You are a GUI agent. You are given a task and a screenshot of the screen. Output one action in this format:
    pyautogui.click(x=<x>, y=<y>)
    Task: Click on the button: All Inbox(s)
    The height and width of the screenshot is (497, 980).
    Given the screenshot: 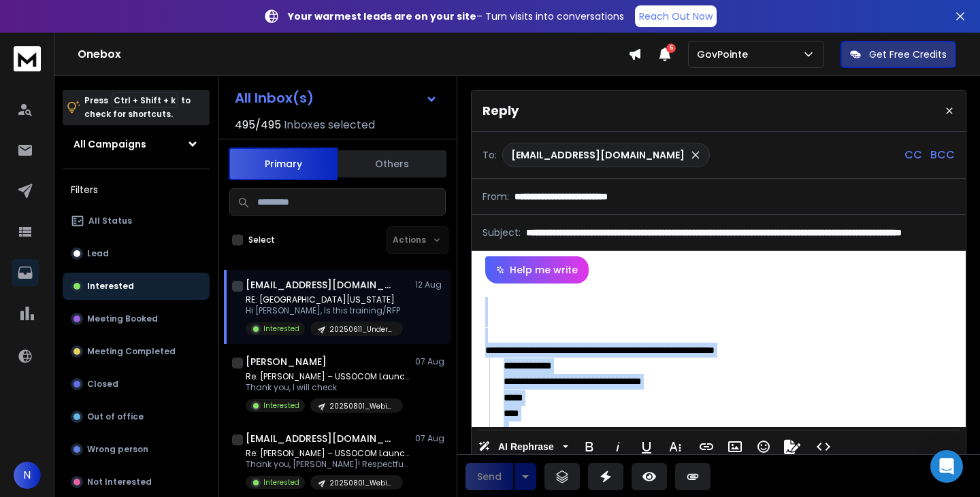 What is the action you would take?
    pyautogui.click(x=336, y=98)
    